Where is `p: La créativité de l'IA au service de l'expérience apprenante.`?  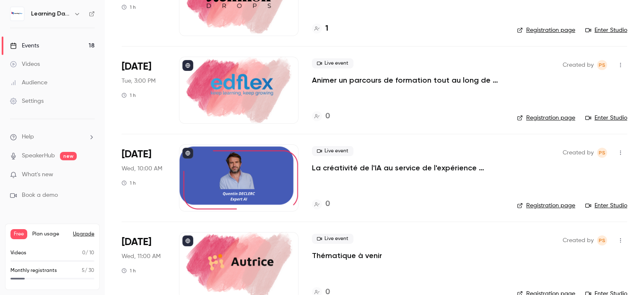
p: La créativité de l'IA au service de l'expérience apprenante. is located at coordinates (408, 168).